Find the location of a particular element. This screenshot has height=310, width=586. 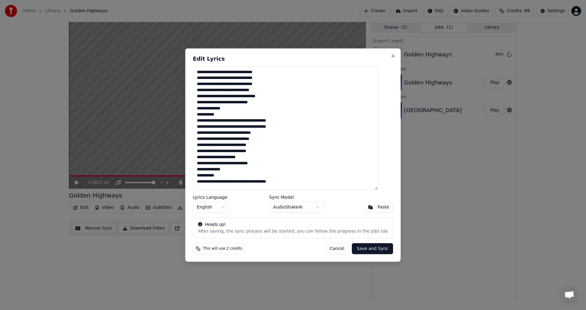

h2: Edit Lyrics is located at coordinates (293, 59).